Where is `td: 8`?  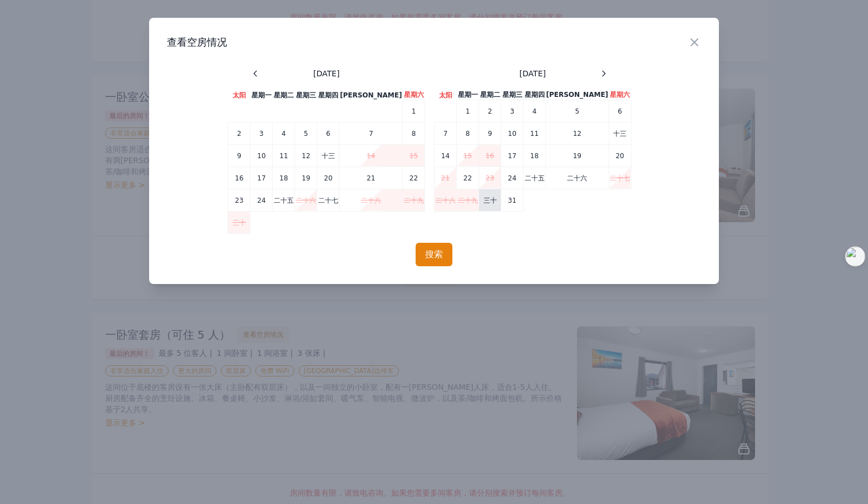
td: 8 is located at coordinates (468, 133).